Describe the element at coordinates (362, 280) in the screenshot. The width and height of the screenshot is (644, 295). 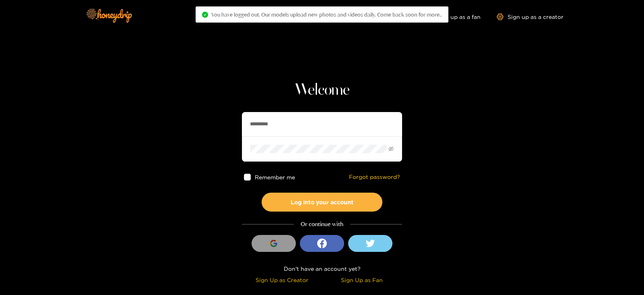
I see `div: Sign Up as Fan` at that location.